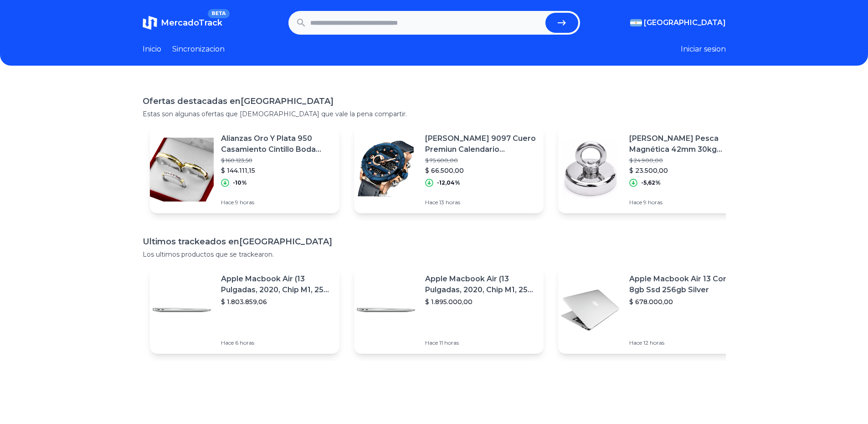  I want to click on p: $ 23.500,00, so click(685, 171).